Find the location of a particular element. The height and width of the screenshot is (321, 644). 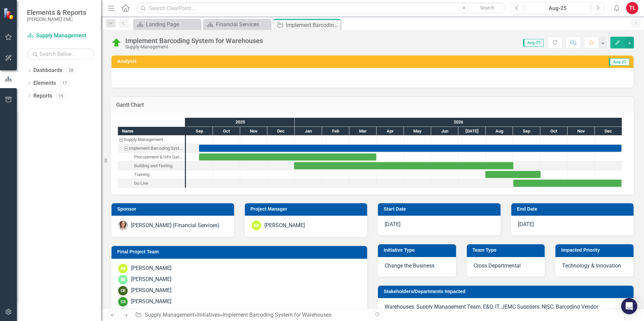

div: CR is located at coordinates (123, 290).